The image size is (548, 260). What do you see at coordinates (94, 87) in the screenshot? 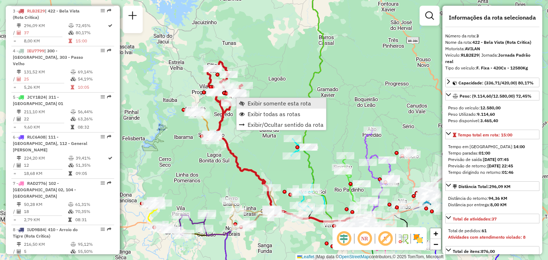
I see `td: 10:05` at bounding box center [94, 87].